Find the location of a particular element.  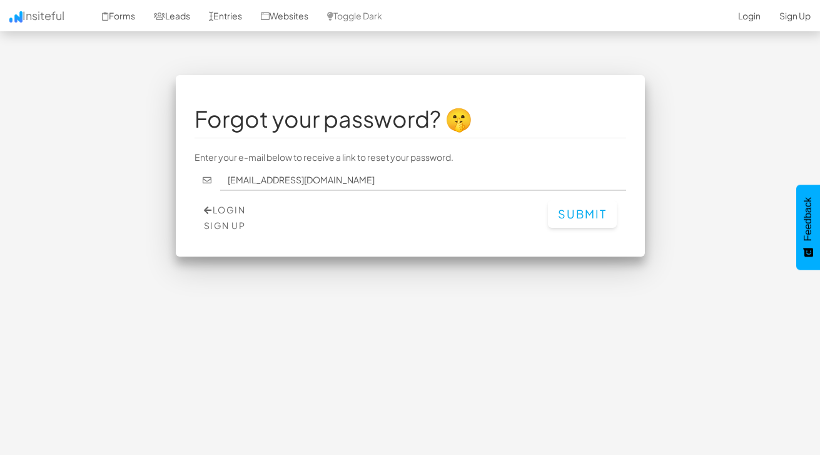

button: Feedback - Show survey is located at coordinates (808, 227).